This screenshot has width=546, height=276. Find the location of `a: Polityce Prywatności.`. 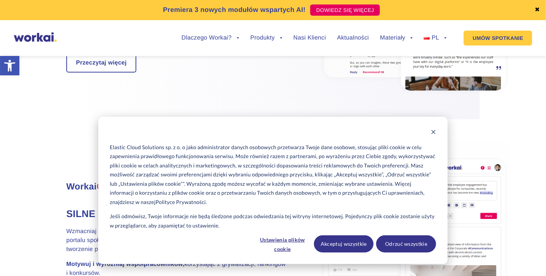

a: Polityce Prywatności. is located at coordinates (181, 202).